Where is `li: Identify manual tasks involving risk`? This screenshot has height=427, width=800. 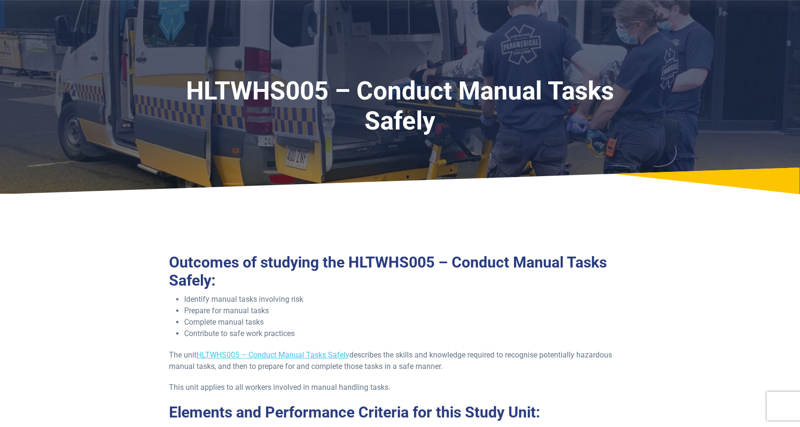
li: Identify manual tasks involving risk is located at coordinates (407, 299).